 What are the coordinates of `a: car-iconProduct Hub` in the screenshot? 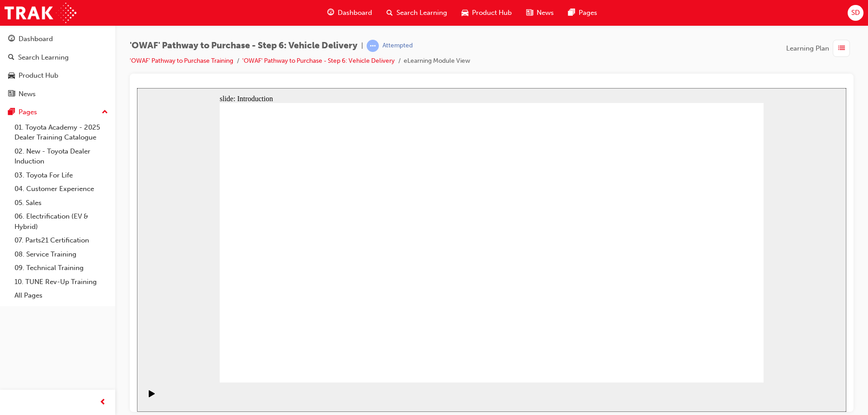 It's located at (486, 12).